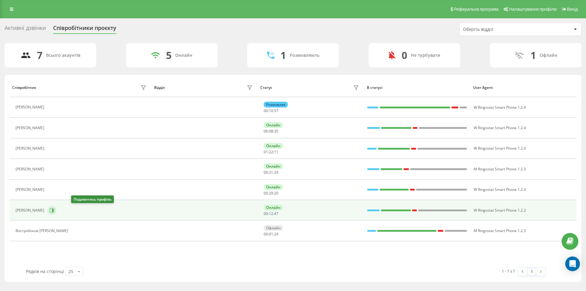 This screenshot has height=291, width=586. I want to click on div: Open Intercom Messenger, so click(573, 264).